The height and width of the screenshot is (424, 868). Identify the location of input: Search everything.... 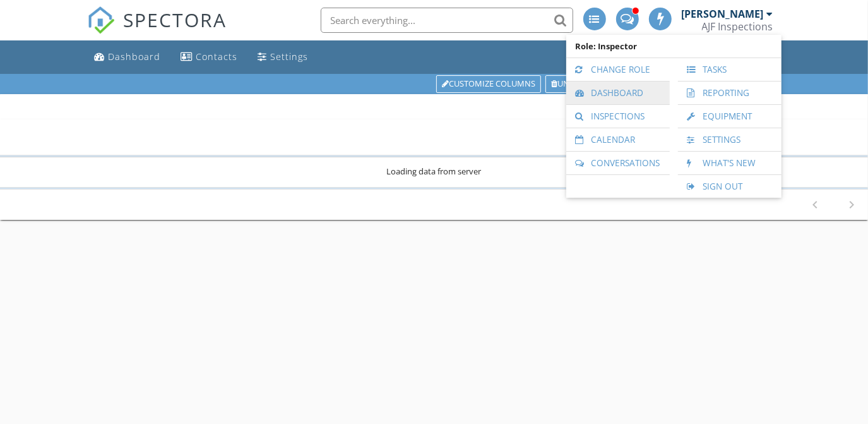
(447, 20).